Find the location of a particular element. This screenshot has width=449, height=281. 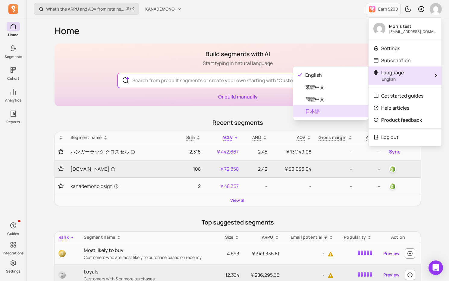

p: Earn $200 is located at coordinates (388, 9).